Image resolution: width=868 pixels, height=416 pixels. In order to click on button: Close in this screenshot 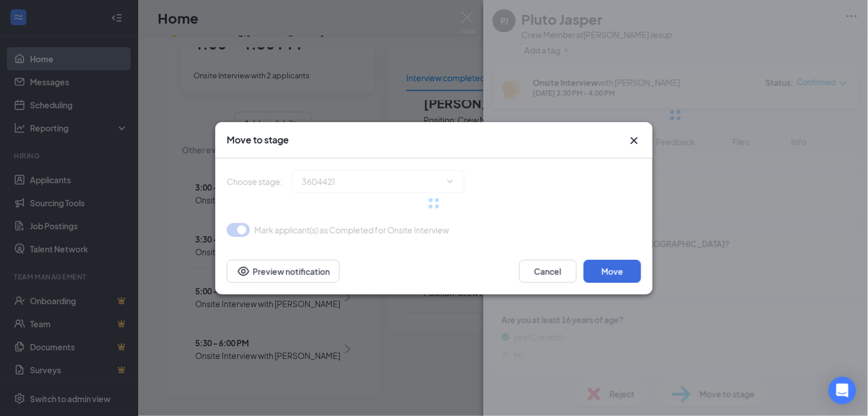, I will do `click(634, 141)`.